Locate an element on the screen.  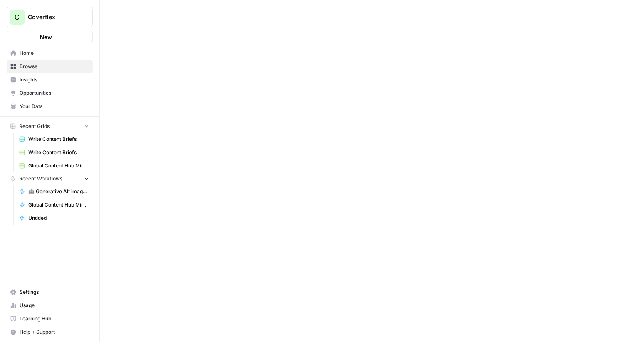
span: Learning Hub is located at coordinates (54, 319).